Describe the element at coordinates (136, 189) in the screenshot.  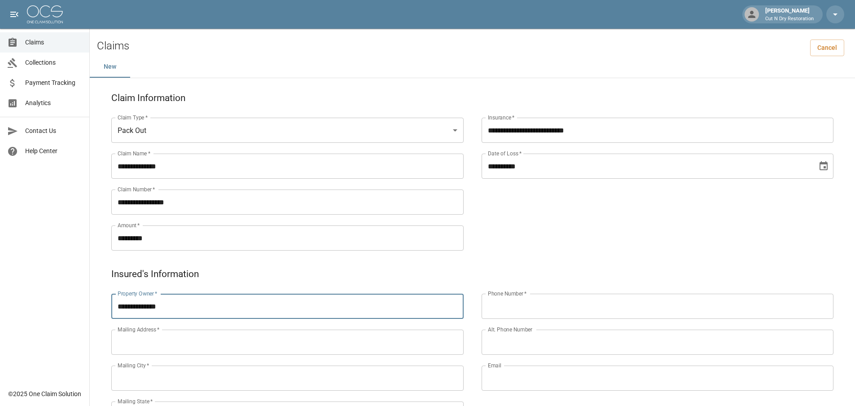
I see `label: Claim Number` at that location.